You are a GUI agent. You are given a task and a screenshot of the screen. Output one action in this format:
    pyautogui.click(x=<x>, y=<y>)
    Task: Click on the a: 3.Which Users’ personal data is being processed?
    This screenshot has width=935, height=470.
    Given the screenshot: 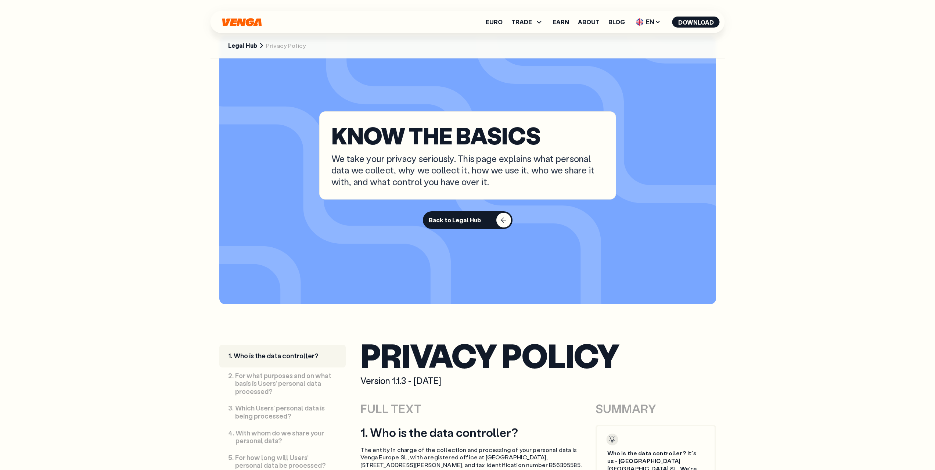 What is the action you would take?
    pyautogui.click(x=283, y=412)
    